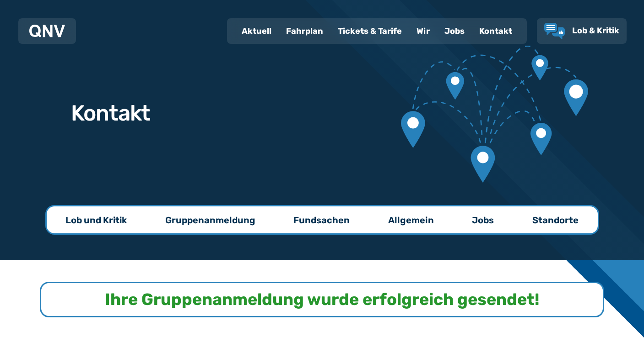 The image size is (644, 342). I want to click on img: Verbundene Kartenmarkierungen, so click(494, 114).